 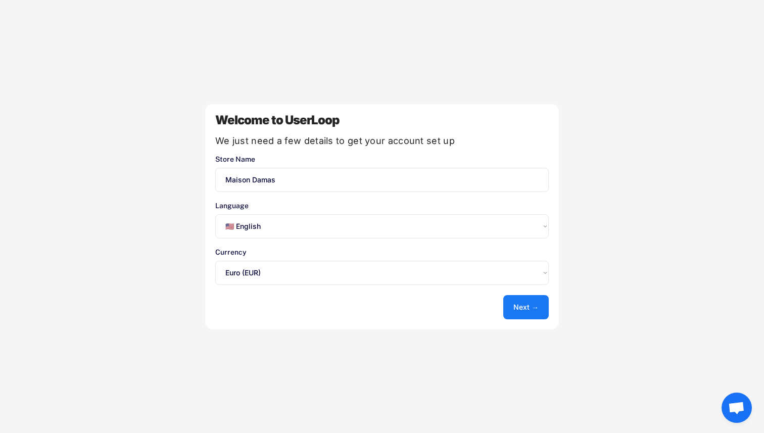 What do you see at coordinates (382, 141) in the screenshot?
I see `div: We just need a few details to get your account set up` at bounding box center [382, 141].